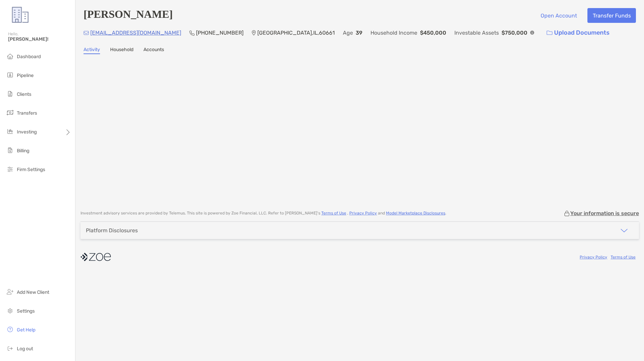  Describe the element at coordinates (29, 56) in the screenshot. I see `span: Dashboard` at that location.